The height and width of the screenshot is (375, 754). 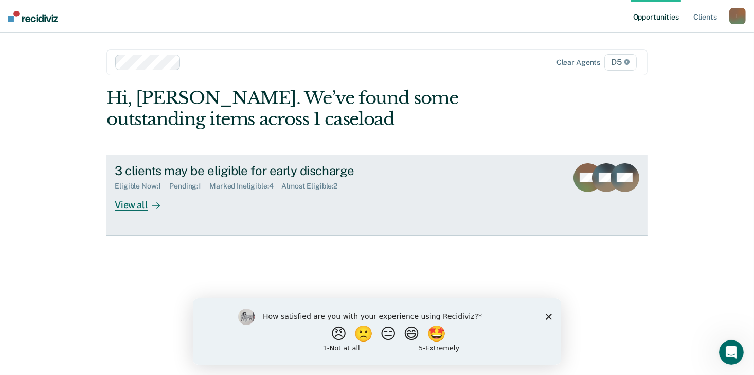 I want to click on button: 3, so click(x=196, y=36).